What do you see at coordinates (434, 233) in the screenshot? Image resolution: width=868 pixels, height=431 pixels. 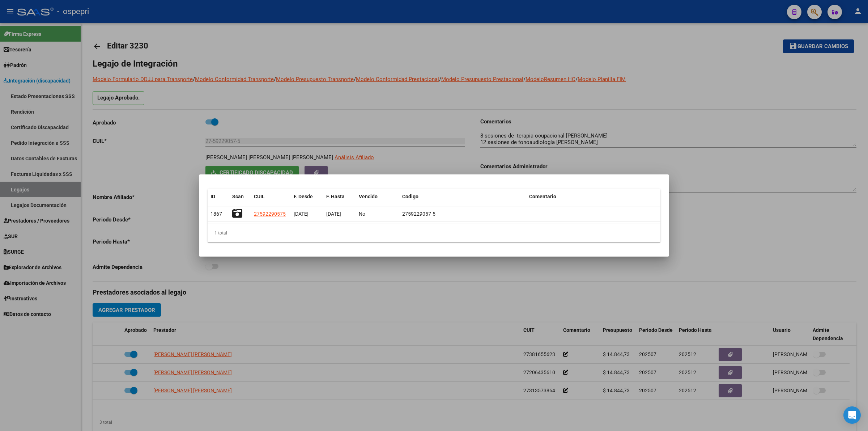 I see `div: 1 total` at bounding box center [434, 233].